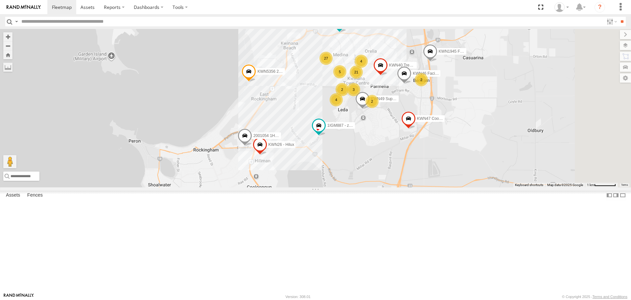  What do you see at coordinates (529, 185) in the screenshot?
I see `button: Keyboard shortcuts` at bounding box center [529, 185].